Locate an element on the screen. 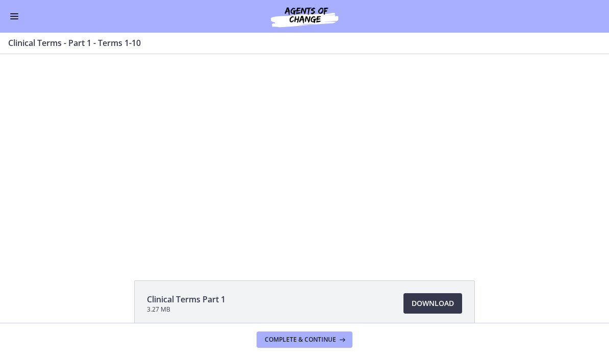  button: Enable menu is located at coordinates (14, 16).